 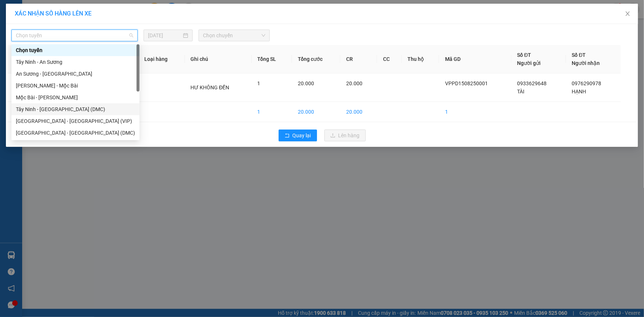 What do you see at coordinates (161, 59) in the screenshot?
I see `th: Loại hàng` at bounding box center [161, 59].